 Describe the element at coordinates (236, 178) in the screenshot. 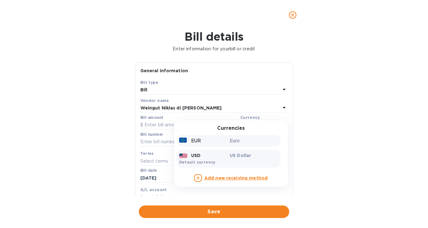

I see `b: Add new receiving method` at that location.